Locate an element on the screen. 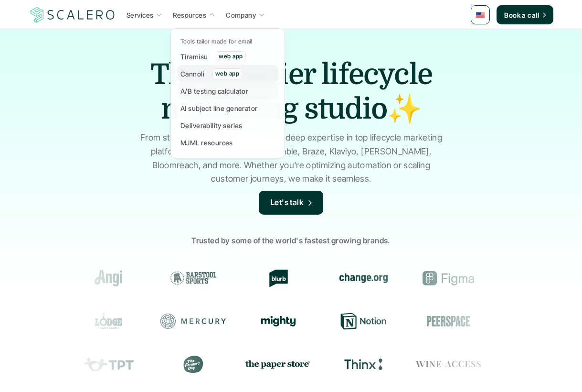 The width and height of the screenshot is (582, 392). p: A/B testing calculator is located at coordinates (214, 91).